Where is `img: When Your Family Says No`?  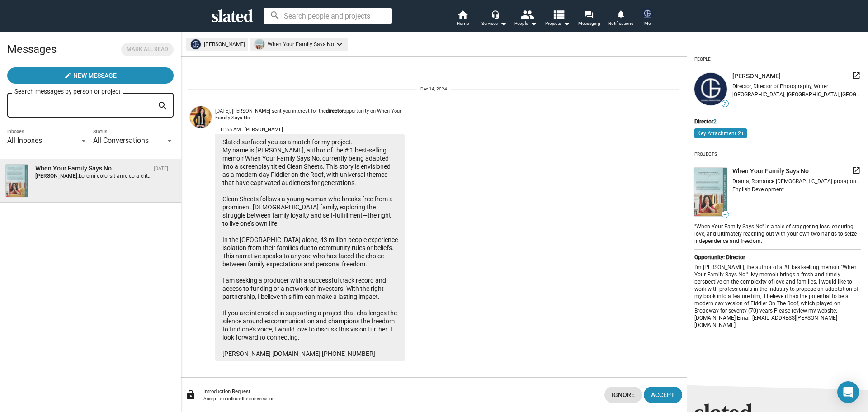 img: When Your Family Says No is located at coordinates (17, 181).